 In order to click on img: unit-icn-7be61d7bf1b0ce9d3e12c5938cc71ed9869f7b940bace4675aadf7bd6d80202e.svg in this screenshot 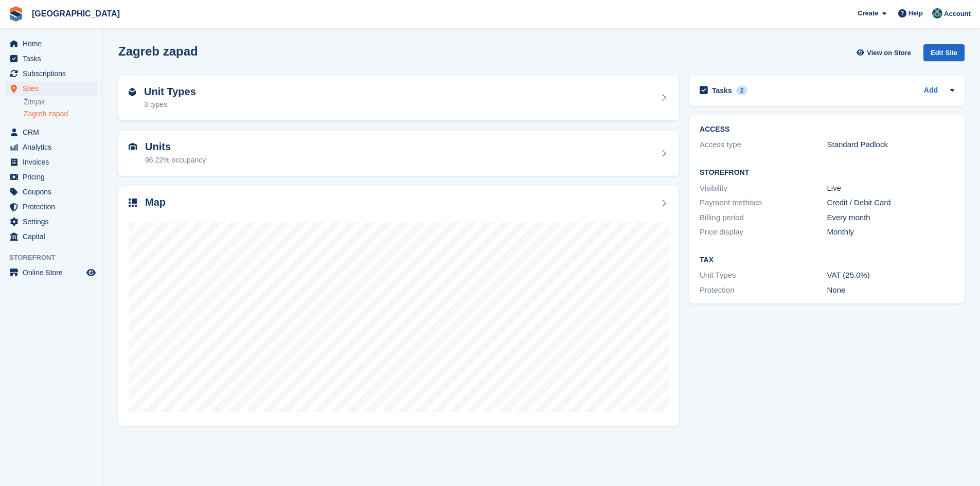, I will do `click(133, 147)`.